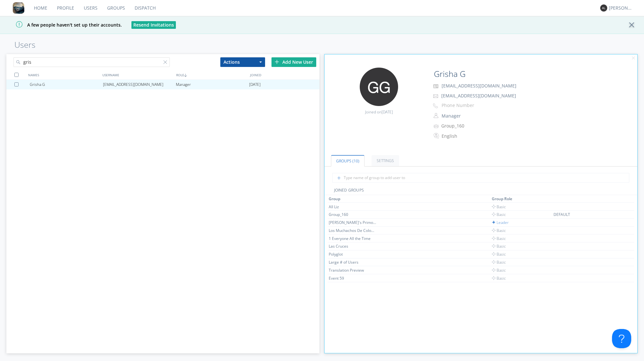 The image size is (644, 361). Describe the element at coordinates (468, 136) in the screenshot. I see `div: English` at that location.